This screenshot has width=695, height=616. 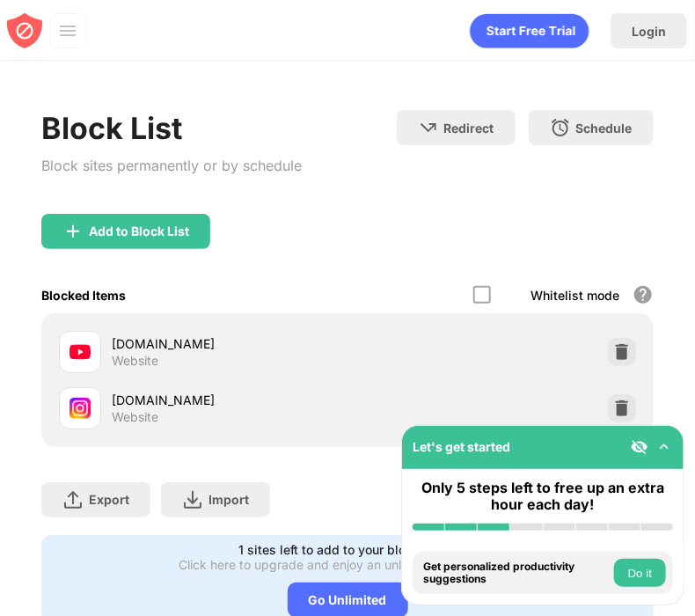 I want to click on div: Add to Block List, so click(x=139, y=232).